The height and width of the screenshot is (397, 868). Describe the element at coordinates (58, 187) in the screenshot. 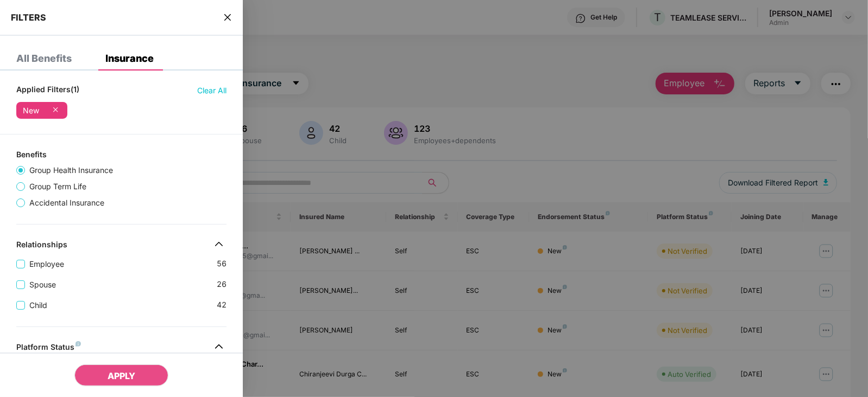

I see `span: Group Term Life` at that location.